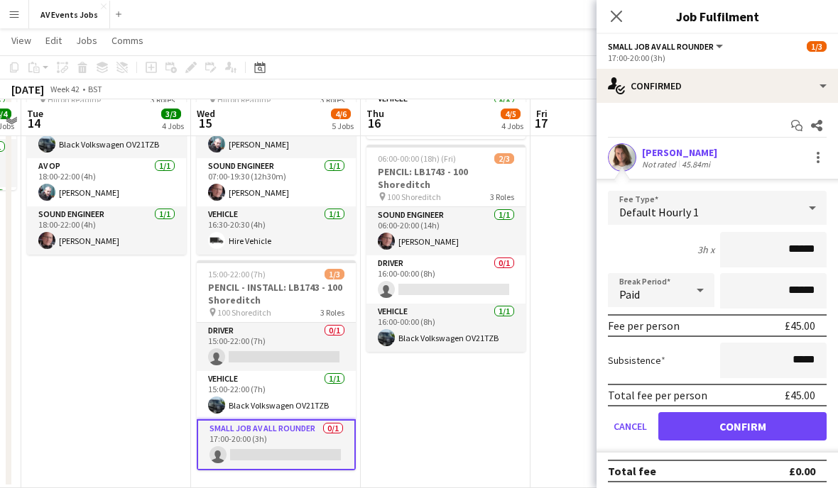 Image resolution: width=838 pixels, height=488 pixels. Describe the element at coordinates (127, 40) in the screenshot. I see `a: Comms` at that location.